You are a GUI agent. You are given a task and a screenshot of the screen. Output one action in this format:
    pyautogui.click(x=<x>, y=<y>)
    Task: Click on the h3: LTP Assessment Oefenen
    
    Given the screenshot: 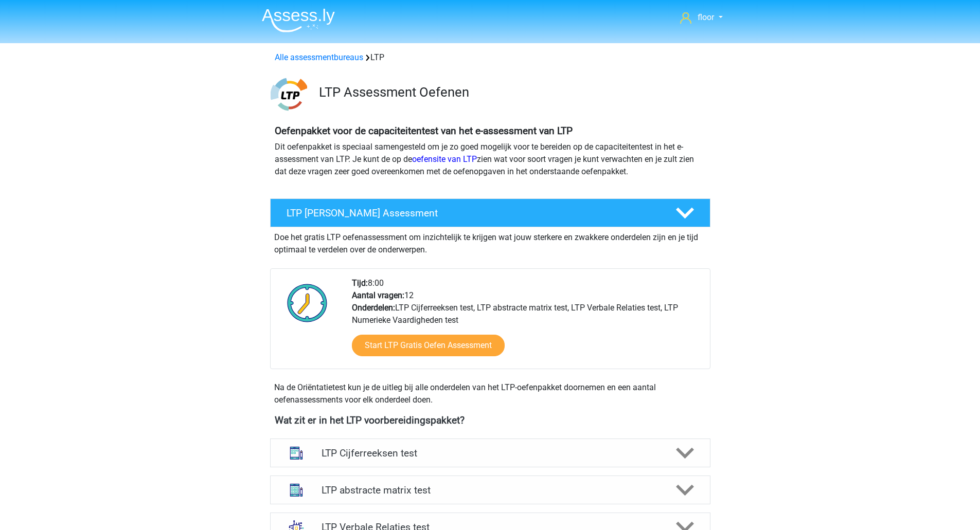 What is the action you would take?
    pyautogui.click(x=510, y=92)
    